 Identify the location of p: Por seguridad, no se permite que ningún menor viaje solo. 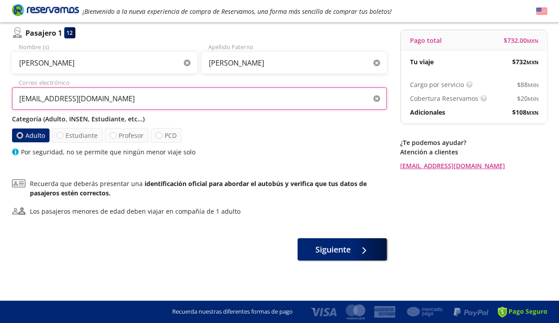
(108, 152).